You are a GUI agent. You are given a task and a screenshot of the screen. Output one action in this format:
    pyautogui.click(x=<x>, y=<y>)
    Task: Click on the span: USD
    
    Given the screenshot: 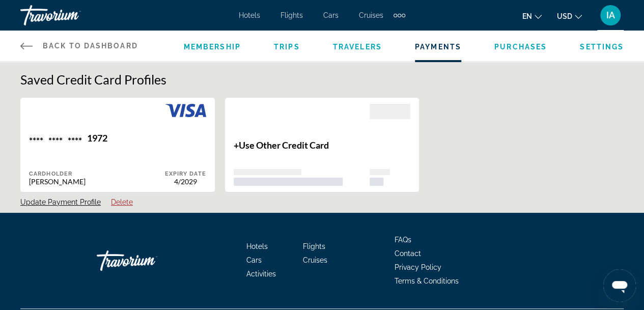 What is the action you would take?
    pyautogui.click(x=564, y=17)
    